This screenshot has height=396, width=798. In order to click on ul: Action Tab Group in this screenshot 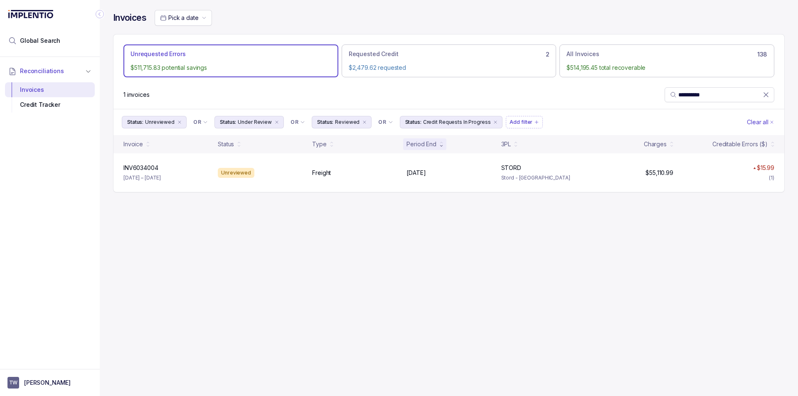, I will do `click(449, 61)`.